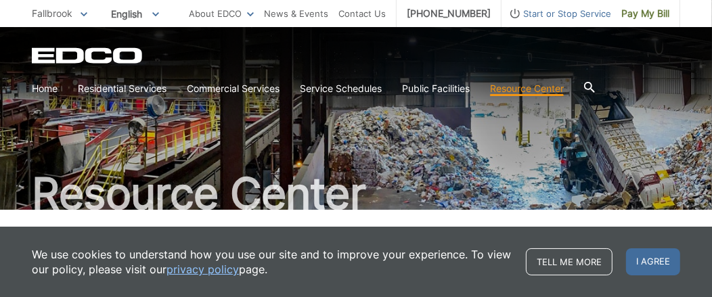  What do you see at coordinates (88, 55) in the screenshot?
I see `a: EDCD logo. Return to the homepage.` at bounding box center [88, 55].